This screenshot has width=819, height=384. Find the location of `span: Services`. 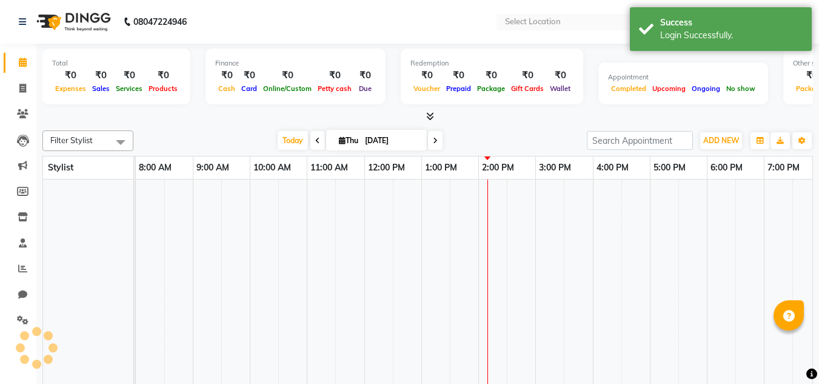

span: Services is located at coordinates (129, 88).